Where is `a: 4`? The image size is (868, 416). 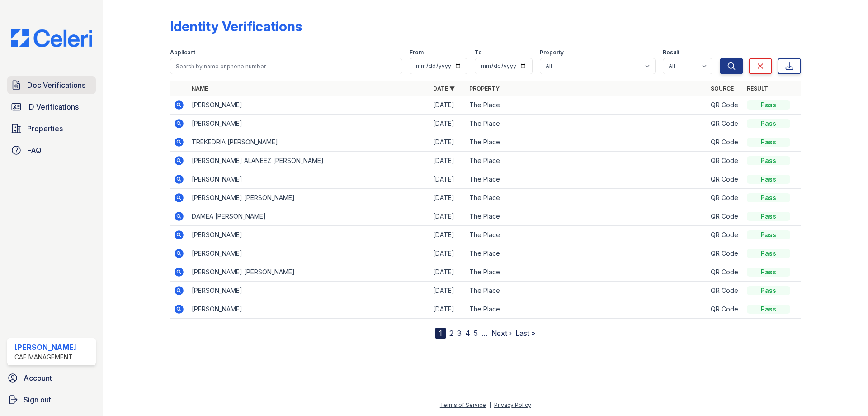
a: 4 is located at coordinates (468, 333).